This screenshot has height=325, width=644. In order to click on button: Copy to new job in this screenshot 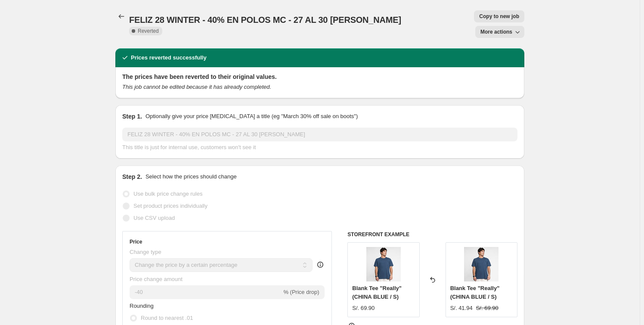, I will do `click(499, 16)`.